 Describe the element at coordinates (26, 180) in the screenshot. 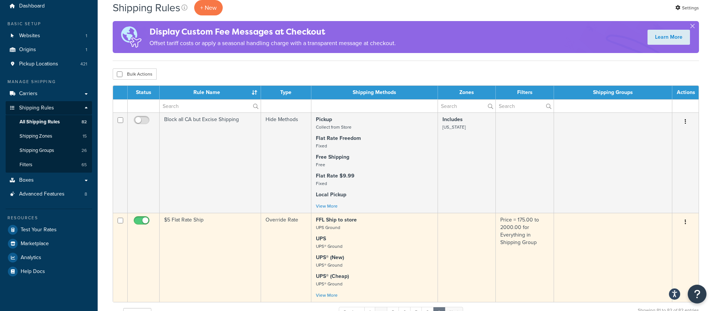

I see `span: Boxes` at that location.